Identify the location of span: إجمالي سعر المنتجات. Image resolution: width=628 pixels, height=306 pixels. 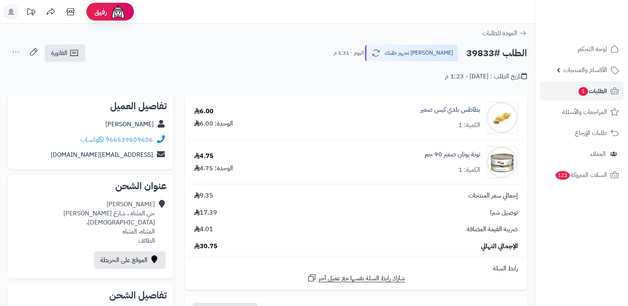
(493, 196).